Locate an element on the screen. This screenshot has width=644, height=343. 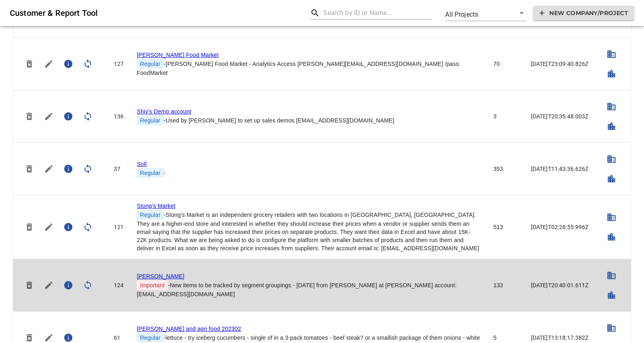
span: New Company/Project is located at coordinates (584, 13).